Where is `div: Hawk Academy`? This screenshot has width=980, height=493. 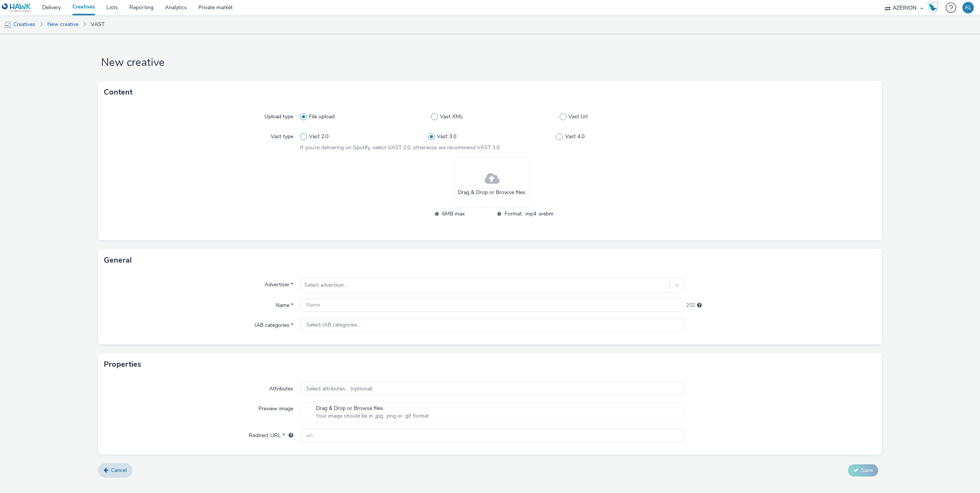
div: Hawk Academy is located at coordinates (933, 7).